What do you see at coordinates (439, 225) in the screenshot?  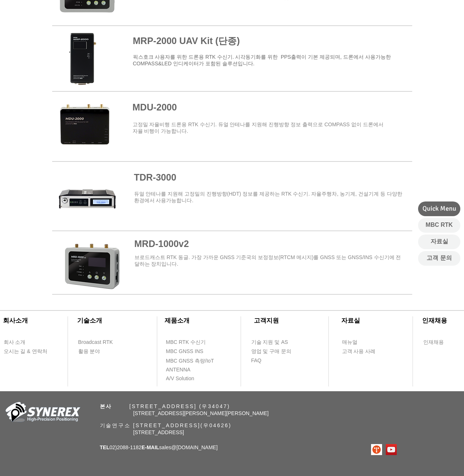 I see `a: MBC RTK` at bounding box center [439, 225].